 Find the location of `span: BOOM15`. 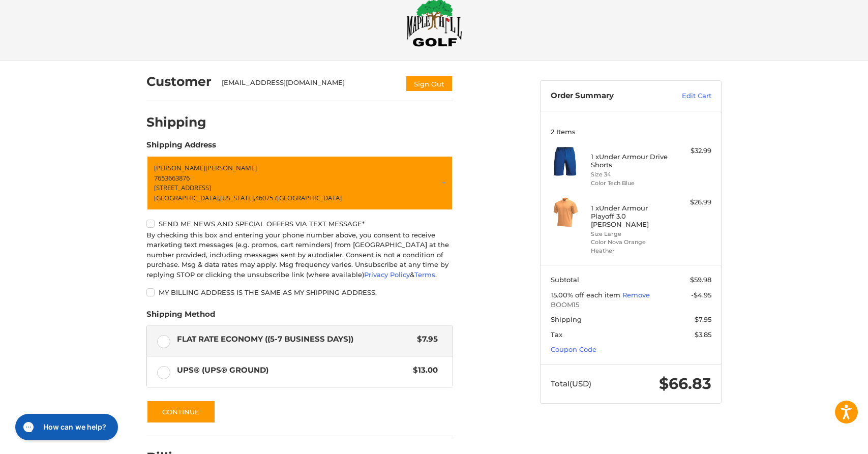

span: BOOM15 is located at coordinates (631, 305).